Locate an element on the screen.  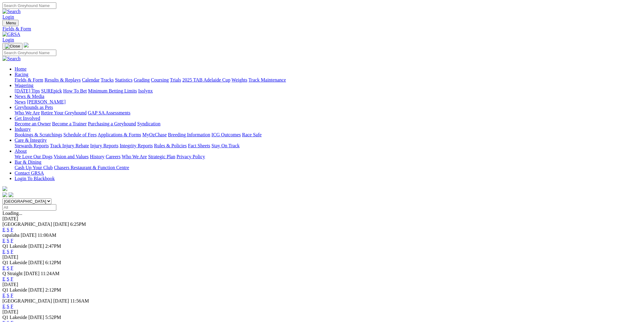
span: 6:12PM is located at coordinates (53, 262).